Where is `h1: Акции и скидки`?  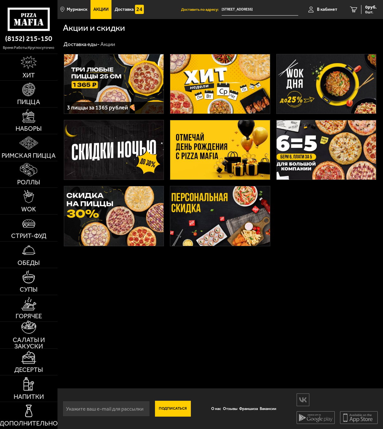 h1: Акции и скидки is located at coordinates (94, 28).